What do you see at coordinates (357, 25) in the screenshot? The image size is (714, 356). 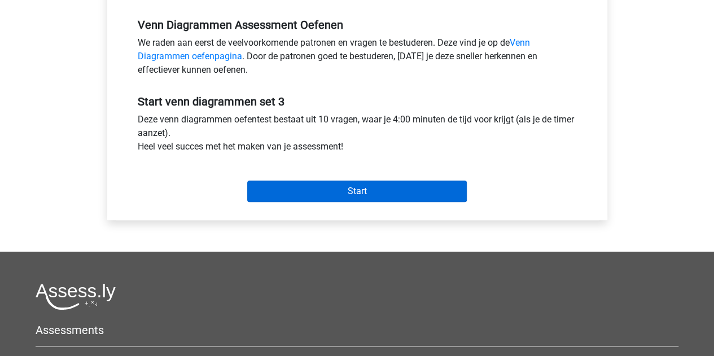 I see `h5: Venn Diagrammen Assessment Oefenen` at bounding box center [357, 25].